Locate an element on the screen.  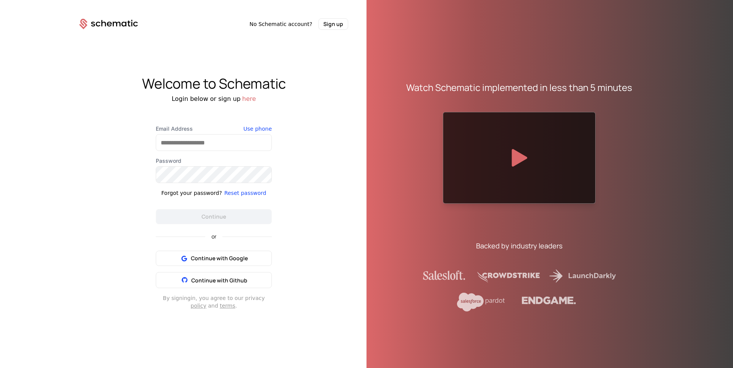
label: Password is located at coordinates (214, 161).